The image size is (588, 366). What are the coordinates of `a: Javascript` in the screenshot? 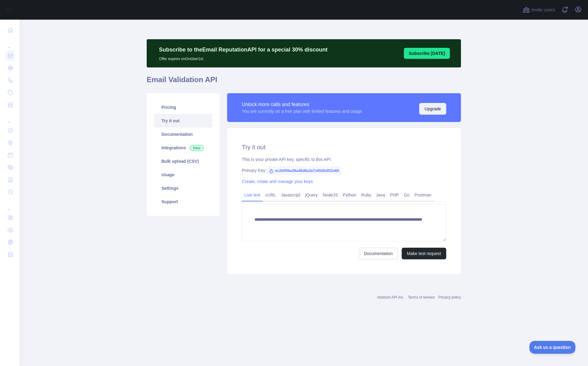 It's located at (290, 195).